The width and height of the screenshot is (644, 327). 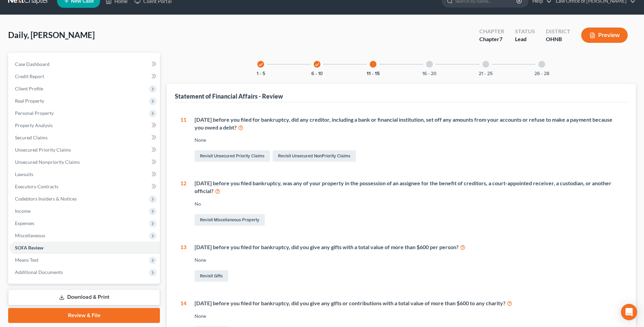 What do you see at coordinates (85, 248) in the screenshot?
I see `a: SOFA Review` at bounding box center [85, 248].